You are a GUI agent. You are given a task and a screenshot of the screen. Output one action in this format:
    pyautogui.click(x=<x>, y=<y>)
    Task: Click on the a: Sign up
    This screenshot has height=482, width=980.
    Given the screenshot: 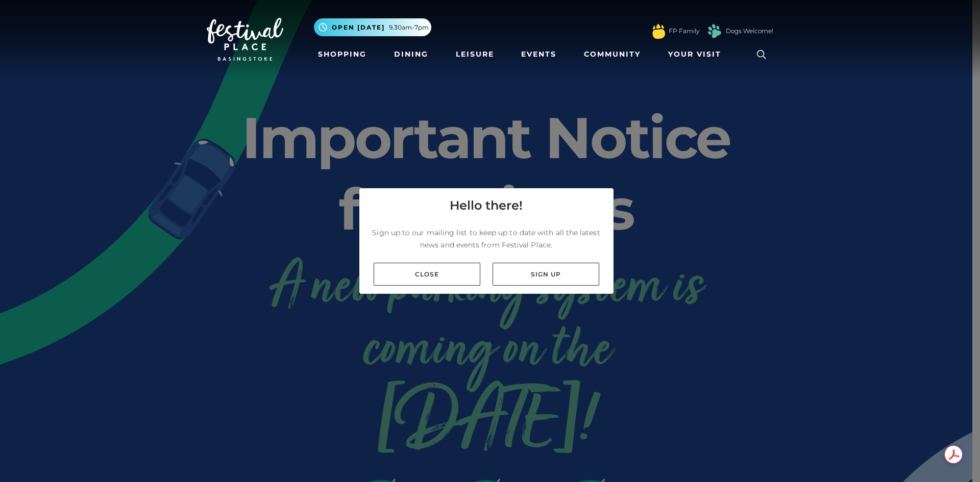 What is the action you would take?
    pyautogui.click(x=545, y=274)
    